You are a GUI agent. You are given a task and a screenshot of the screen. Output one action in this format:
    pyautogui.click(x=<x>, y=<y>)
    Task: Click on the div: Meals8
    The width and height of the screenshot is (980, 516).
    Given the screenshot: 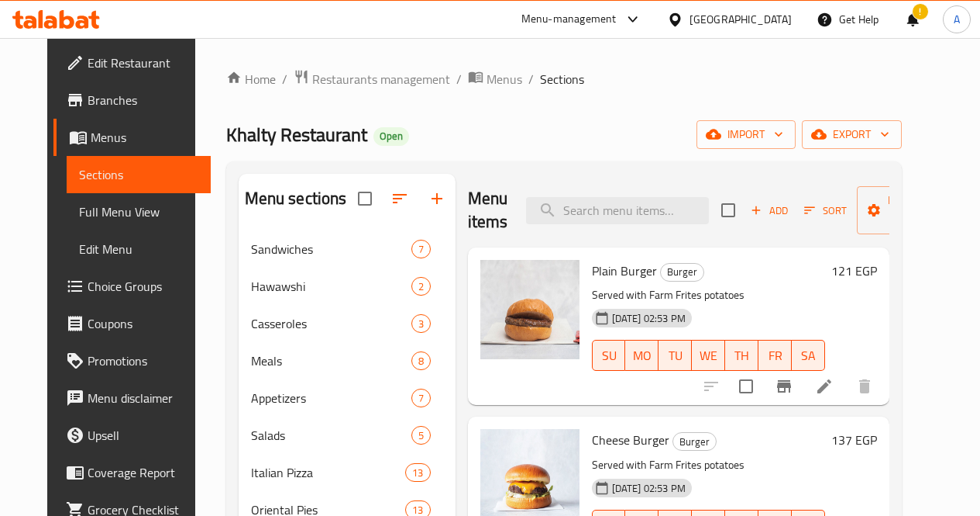 What is the action you would take?
    pyautogui.click(x=347, y=360)
    